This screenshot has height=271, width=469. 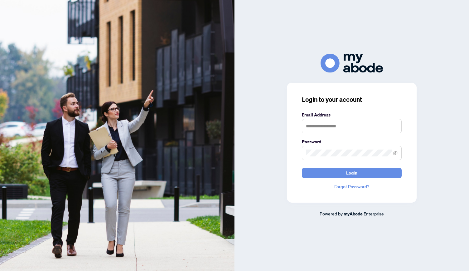 What do you see at coordinates (352, 186) in the screenshot?
I see `a: Forgot Password?` at bounding box center [352, 186].